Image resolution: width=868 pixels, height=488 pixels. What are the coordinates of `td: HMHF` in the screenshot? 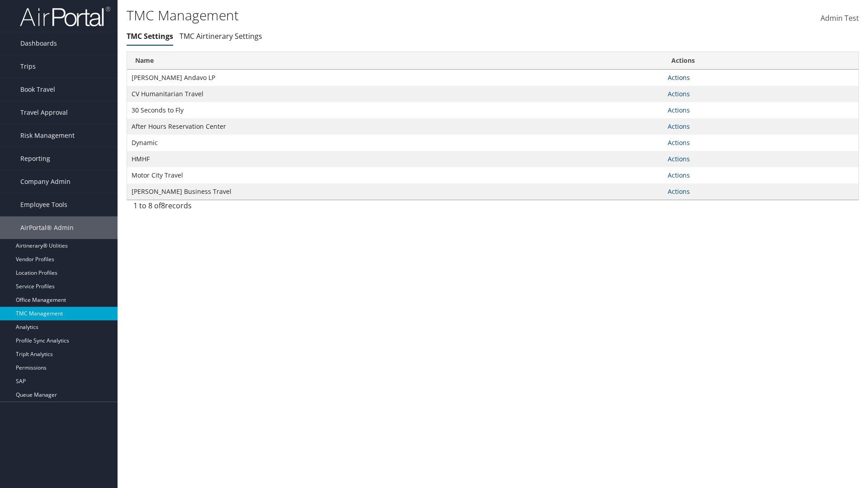 It's located at (395, 159).